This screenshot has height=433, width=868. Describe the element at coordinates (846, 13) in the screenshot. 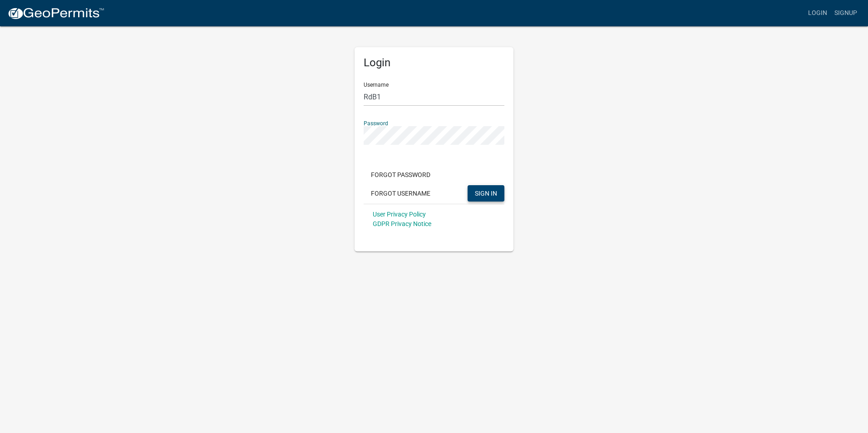

I see `a: Signup` at that location.